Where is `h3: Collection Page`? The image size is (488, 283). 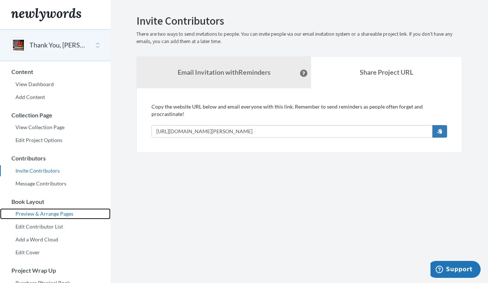
h3: Collection Page is located at coordinates (55, 115).